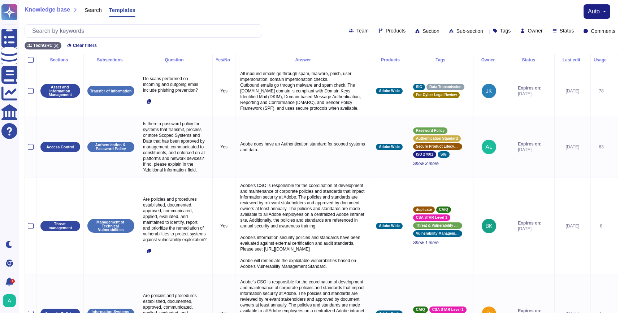 The width and height of the screenshot is (624, 313). What do you see at coordinates (424, 210) in the screenshot?
I see `span: duplicate` at bounding box center [424, 210].